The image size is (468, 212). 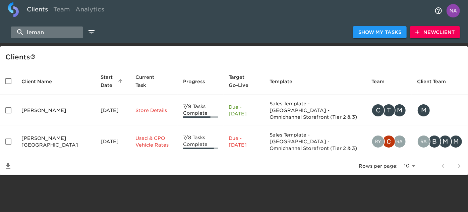 I want to click on div: B, so click(x=434, y=141).